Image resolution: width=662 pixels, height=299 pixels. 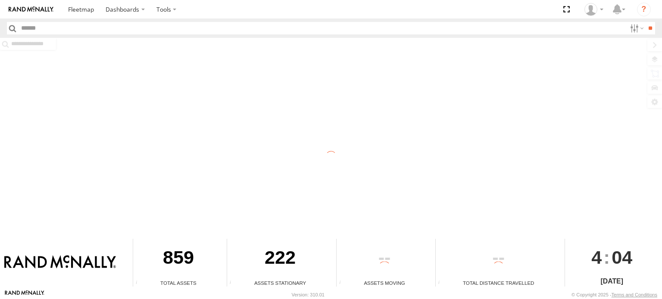 What do you see at coordinates (635, 28) in the screenshot?
I see `label: Search Filter Options` at bounding box center [635, 28].